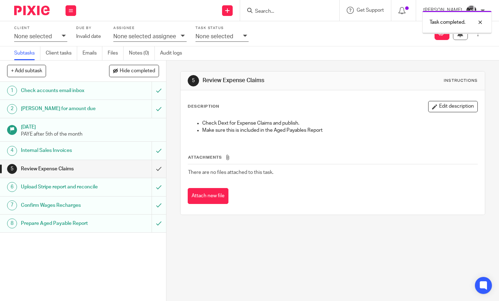  Describe the element at coordinates (460, 81) in the screenshot. I see `div: Instructions` at that location.